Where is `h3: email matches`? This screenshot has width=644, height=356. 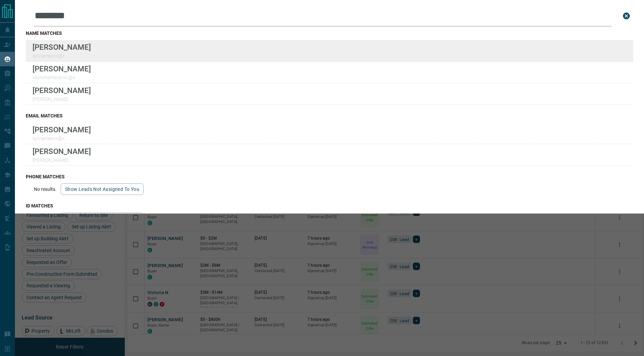
h3: email matches is located at coordinates (330, 116).